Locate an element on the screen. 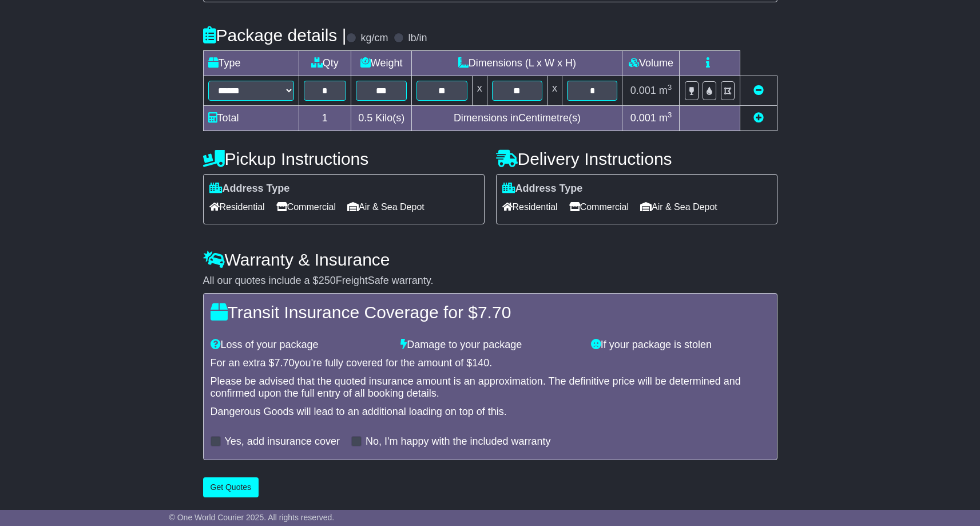 The width and height of the screenshot is (980, 526). div: For an extra $ you're fully covered for the amount of $ . is located at coordinates (490, 363).